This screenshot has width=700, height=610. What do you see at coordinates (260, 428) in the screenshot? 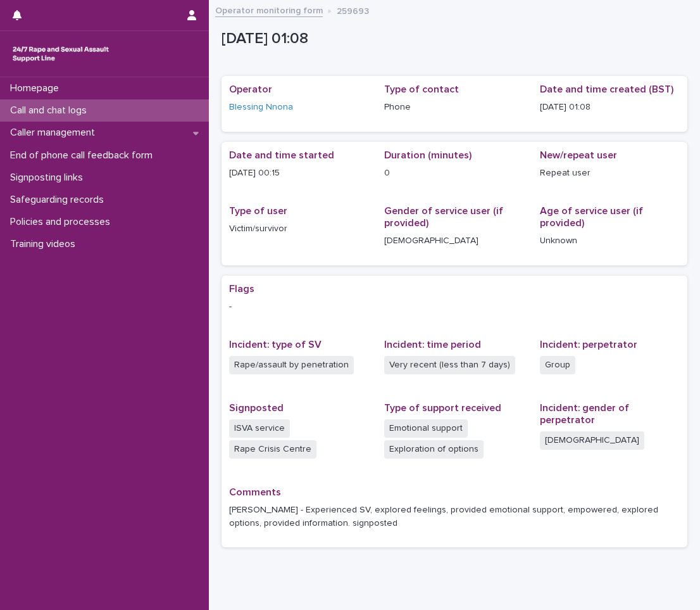
I see `span: ISVA service` at bounding box center [260, 428].